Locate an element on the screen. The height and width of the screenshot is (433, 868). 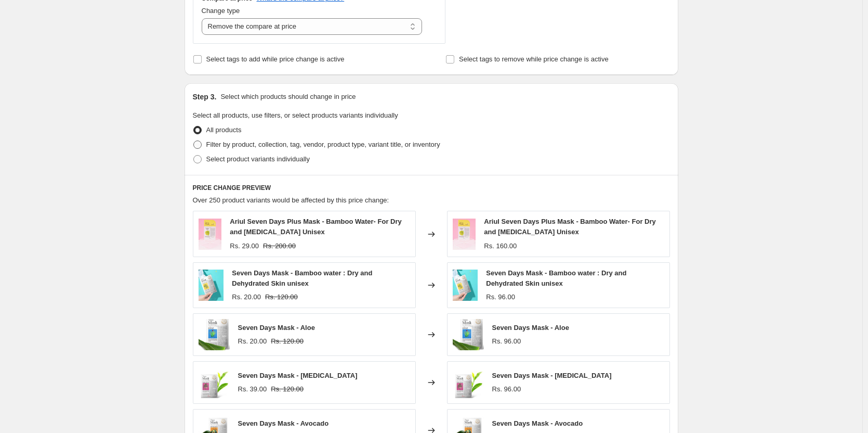
span: Select tags to add while price change is active is located at coordinates (276, 59).